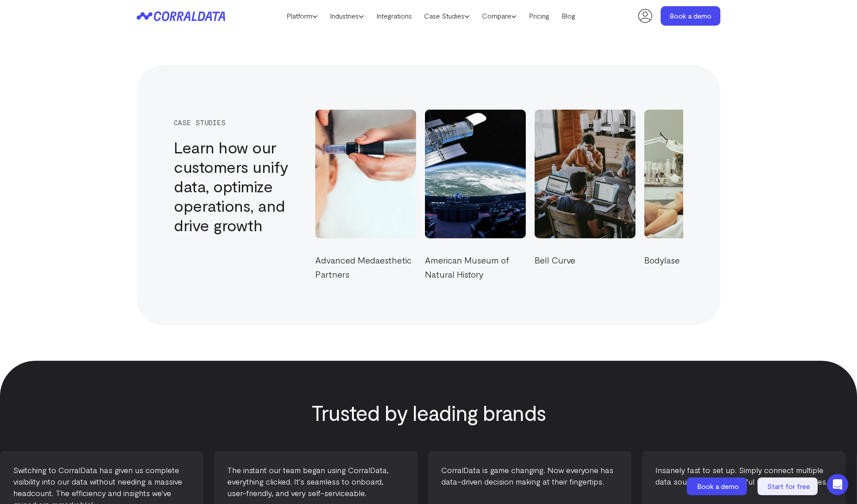  I want to click on a: Compare, so click(499, 16).